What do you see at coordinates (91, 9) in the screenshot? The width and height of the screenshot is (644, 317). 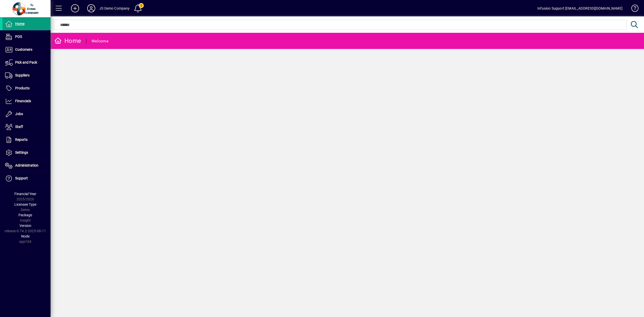 I see `button: Profile` at bounding box center [91, 9].